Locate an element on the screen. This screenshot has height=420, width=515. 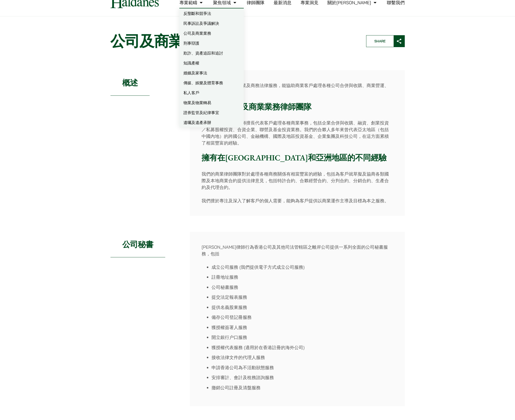
a: 民事訴訟及爭議解決 is located at coordinates (212, 23).